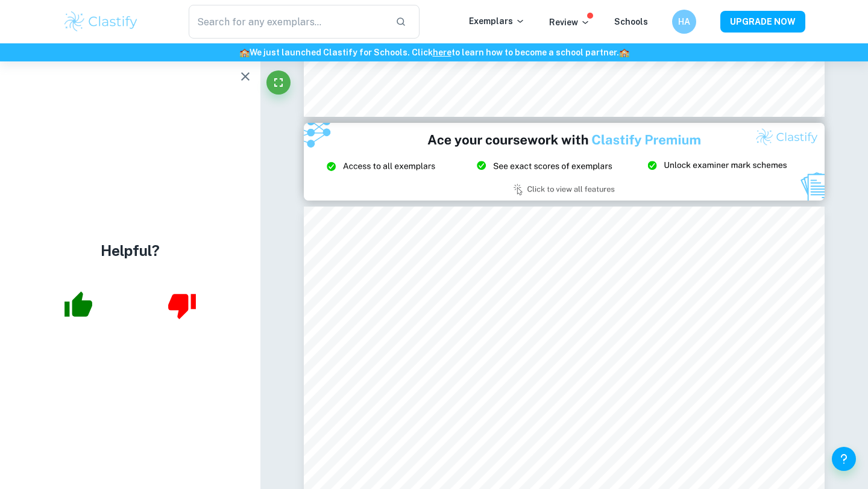  Describe the element at coordinates (844, 459) in the screenshot. I see `button: Help and Feedback` at that location.